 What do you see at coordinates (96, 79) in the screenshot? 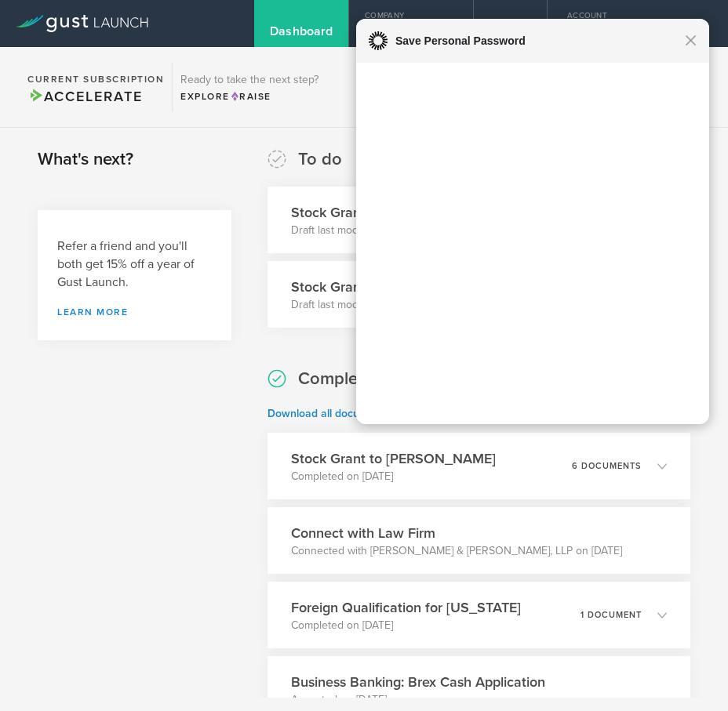
I see `h2: Current Subscription` at bounding box center [96, 79].